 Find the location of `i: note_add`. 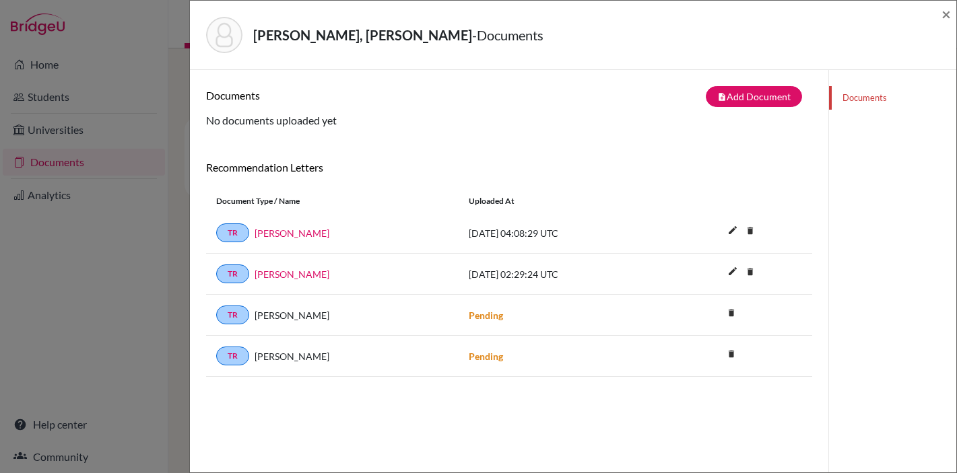

i: note_add is located at coordinates (722, 97).